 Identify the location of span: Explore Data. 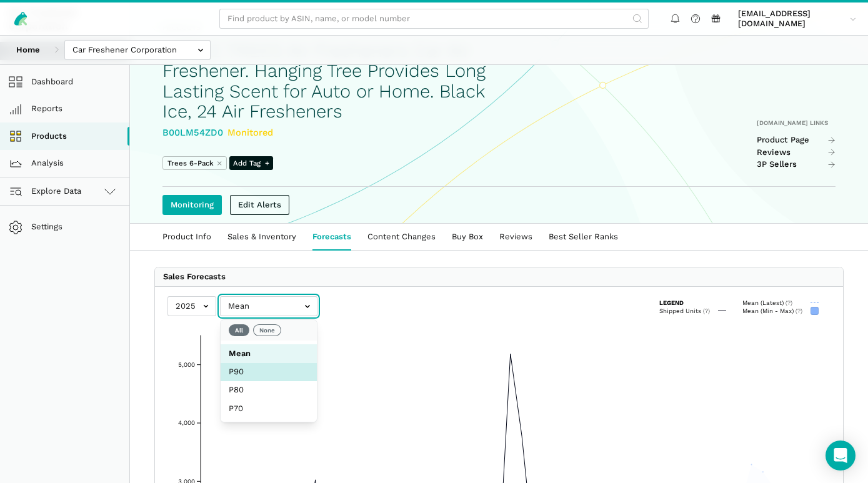
(47, 191).